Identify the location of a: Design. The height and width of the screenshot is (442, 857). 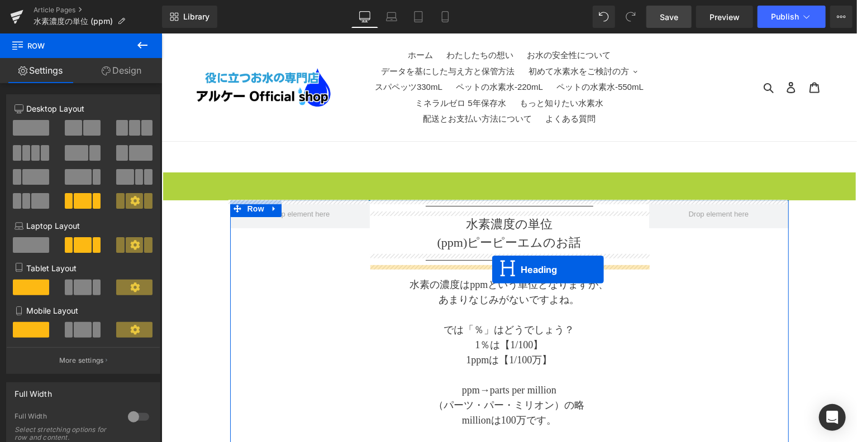
(121, 70).